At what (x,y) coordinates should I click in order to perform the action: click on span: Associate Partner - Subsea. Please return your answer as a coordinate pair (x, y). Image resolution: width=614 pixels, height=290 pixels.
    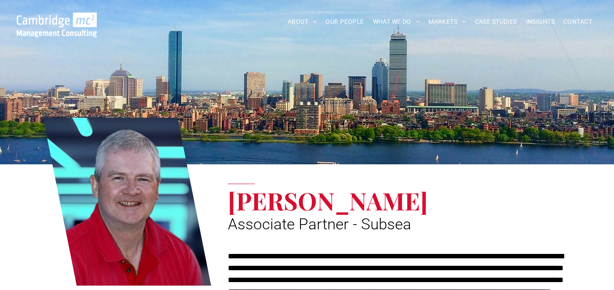
    Looking at the image, I should click on (319, 224).